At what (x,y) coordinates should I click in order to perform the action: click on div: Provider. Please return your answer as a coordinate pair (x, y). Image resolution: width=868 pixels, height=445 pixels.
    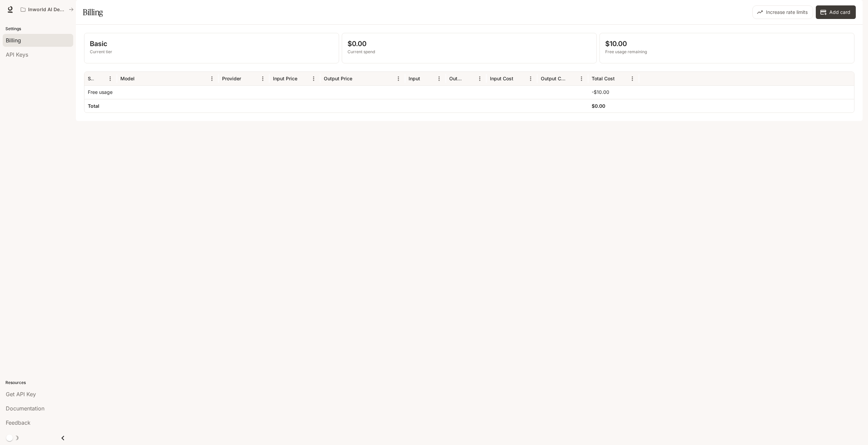
    Looking at the image, I should click on (232, 78).